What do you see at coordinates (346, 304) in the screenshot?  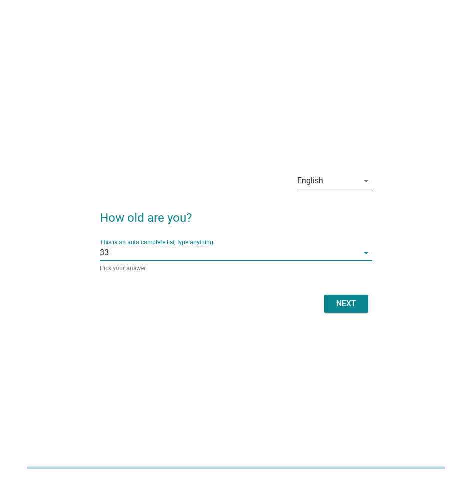 I see `div: Next` at bounding box center [346, 304].